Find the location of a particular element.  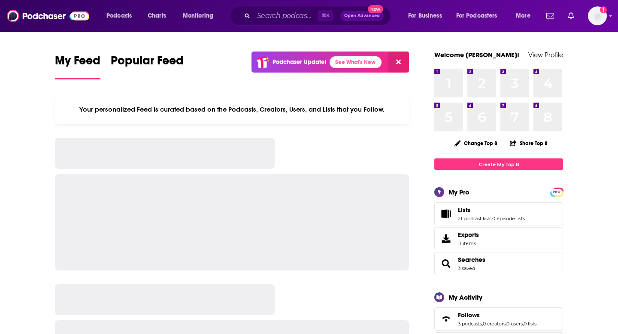

a: 21 podcast lists is located at coordinates (475, 219).